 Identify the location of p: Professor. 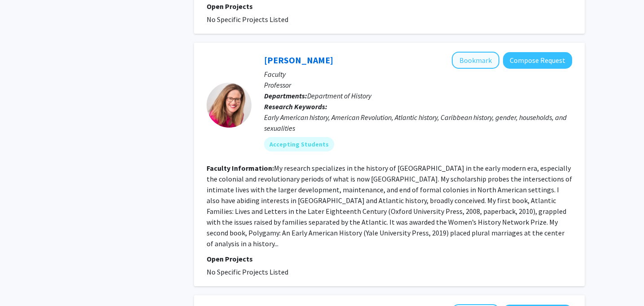
(418, 85).